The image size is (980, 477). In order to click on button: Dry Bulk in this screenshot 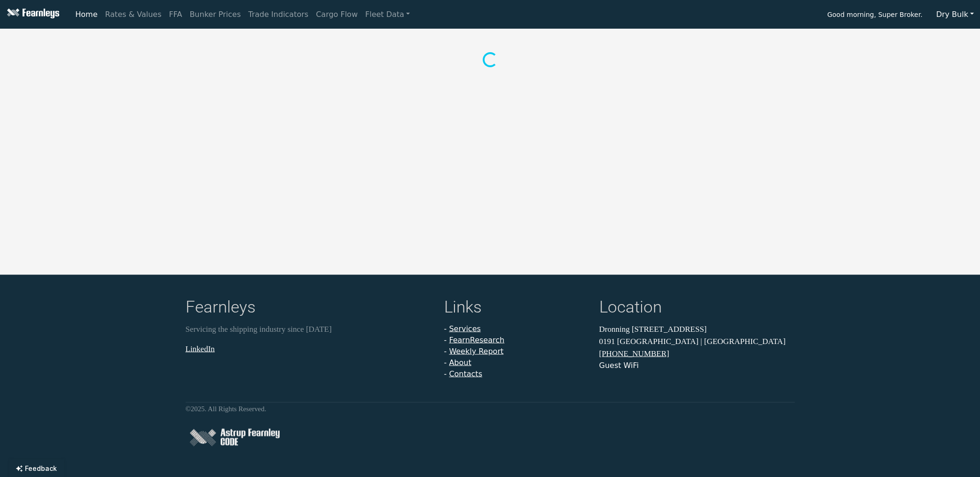, I will do `click(954, 14)`.